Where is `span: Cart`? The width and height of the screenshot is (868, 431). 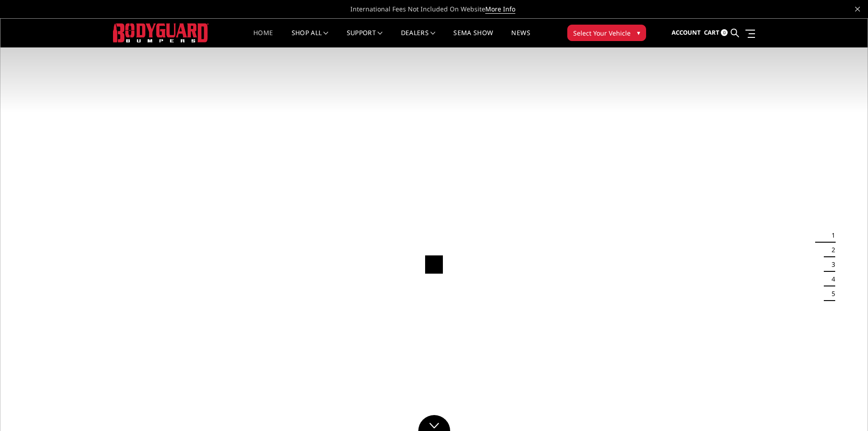 span: Cart is located at coordinates (711, 32).